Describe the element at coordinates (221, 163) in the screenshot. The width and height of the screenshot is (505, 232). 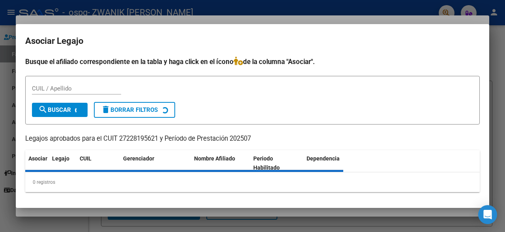
I see `datatable-header-cell: Nombre Afiliado` at that location.